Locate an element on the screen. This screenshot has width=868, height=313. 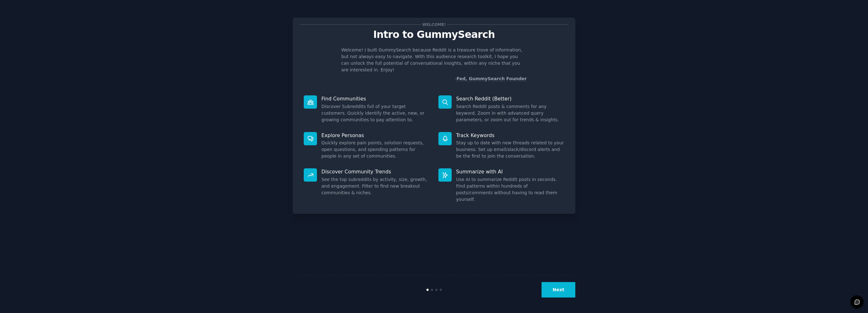
p: Intro to GummySearch is located at coordinates (434, 34).